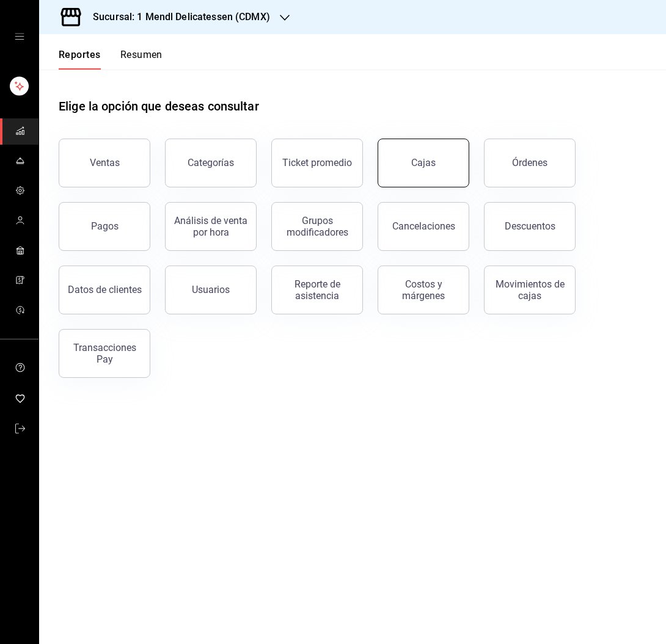 The image size is (666, 644). Describe the element at coordinates (423, 226) in the screenshot. I see `button: Cancelaciones` at that location.